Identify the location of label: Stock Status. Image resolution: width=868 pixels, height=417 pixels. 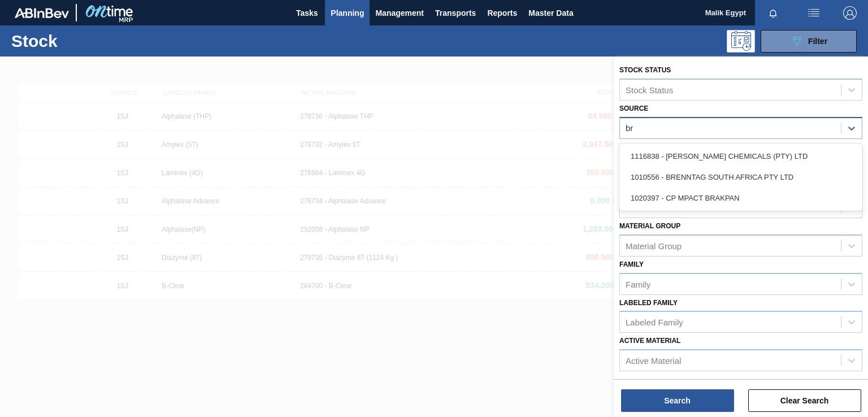
(644, 70).